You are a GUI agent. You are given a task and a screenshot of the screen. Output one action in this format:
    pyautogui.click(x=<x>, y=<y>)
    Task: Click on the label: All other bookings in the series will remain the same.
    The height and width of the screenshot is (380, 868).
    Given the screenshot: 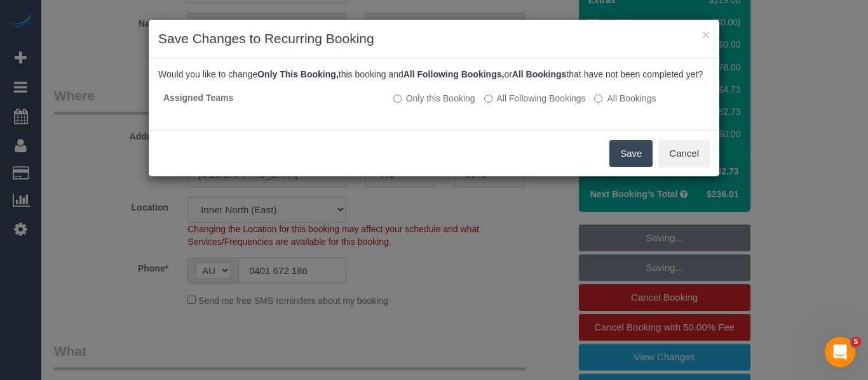 What is the action you would take?
    pyautogui.click(x=434, y=98)
    